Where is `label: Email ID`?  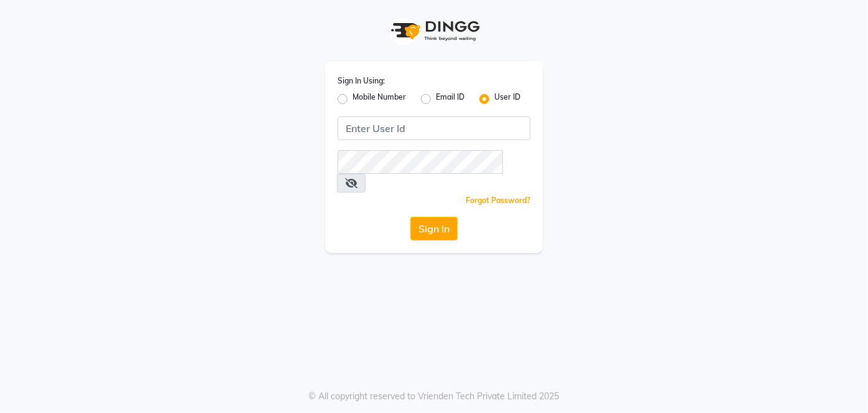
label: Email ID is located at coordinates (450, 99).